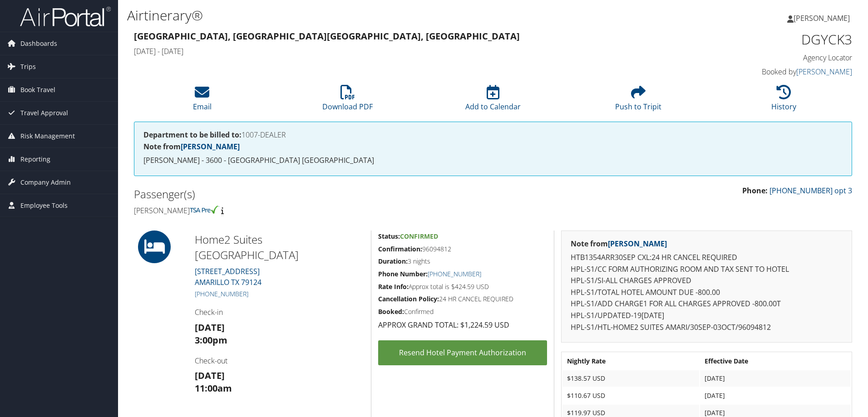 The width and height of the screenshot is (868, 417). I want to click on h1: Airtinerary®, so click(371, 15).